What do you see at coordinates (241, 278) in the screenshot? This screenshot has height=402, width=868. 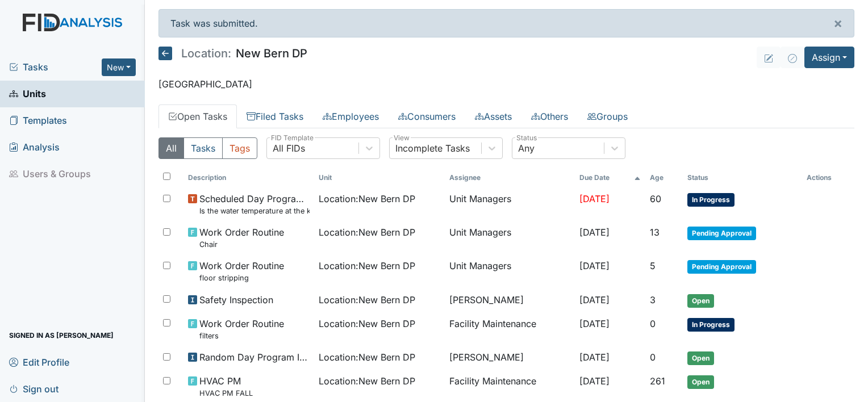 I see `small: floor stripping` at bounding box center [241, 278].